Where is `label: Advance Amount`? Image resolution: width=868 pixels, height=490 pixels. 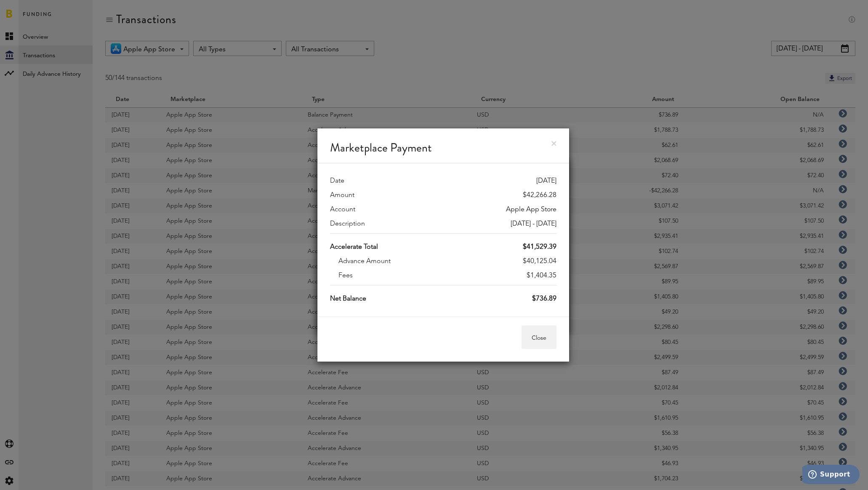
label: Advance Amount is located at coordinates (364, 262).